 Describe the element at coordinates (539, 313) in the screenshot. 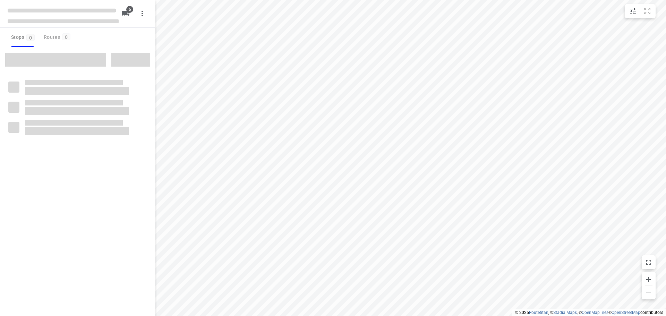

I see `a: Routetitan` at that location.